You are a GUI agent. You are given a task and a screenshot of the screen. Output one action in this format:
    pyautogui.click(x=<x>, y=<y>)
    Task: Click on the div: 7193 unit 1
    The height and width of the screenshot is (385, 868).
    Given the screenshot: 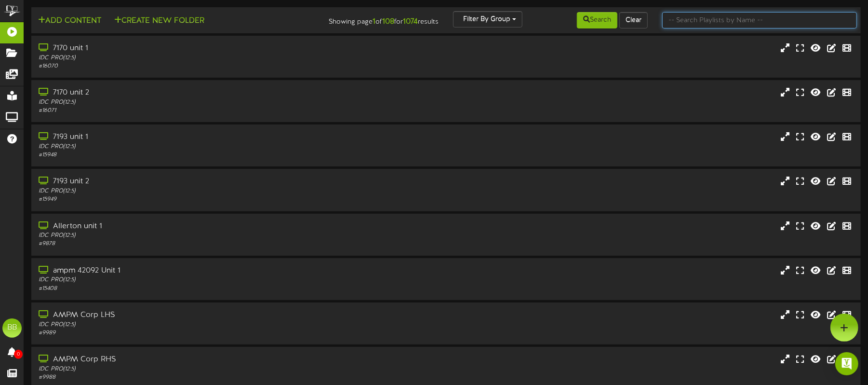 What is the action you would take?
    pyautogui.click(x=204, y=137)
    